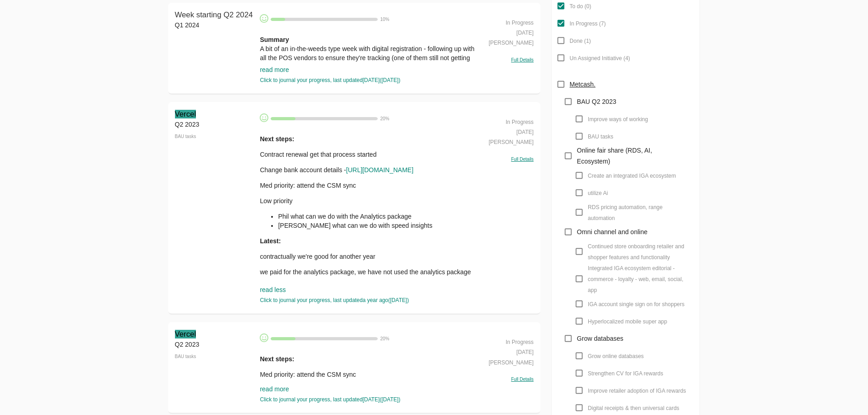  I want to click on span: BAU Q2 2023, so click(597, 102).